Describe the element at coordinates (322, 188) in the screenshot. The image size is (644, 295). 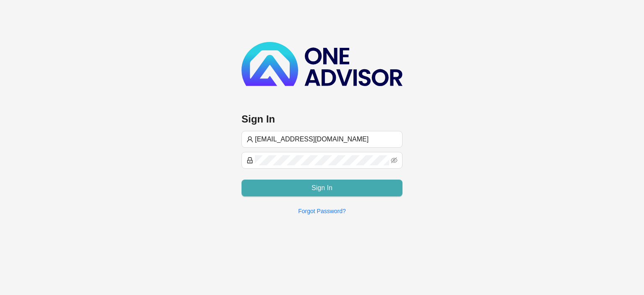
I see `button: Sign In` at that location.